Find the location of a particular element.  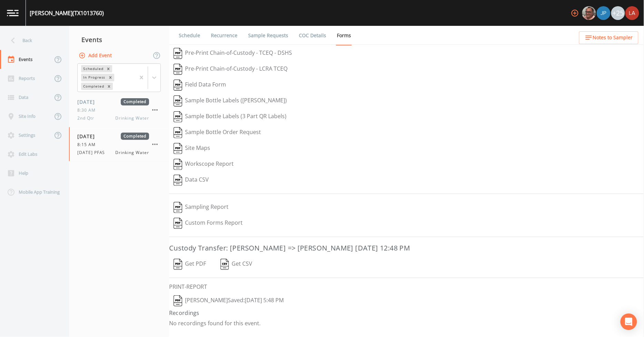

button: Field Data Form is located at coordinates (200, 85).